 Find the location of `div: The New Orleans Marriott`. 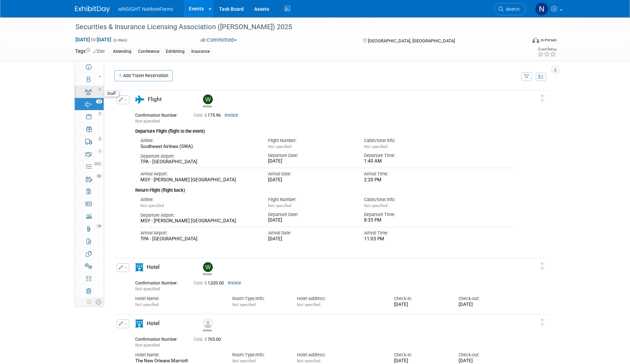

div: The New Orleans Marriott is located at coordinates (178, 361).